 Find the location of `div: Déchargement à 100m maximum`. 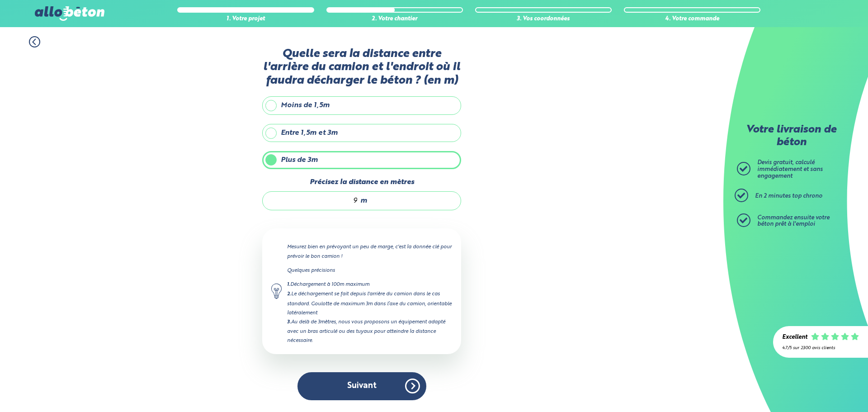

div: Déchargement à 100m maximum is located at coordinates (369, 285).